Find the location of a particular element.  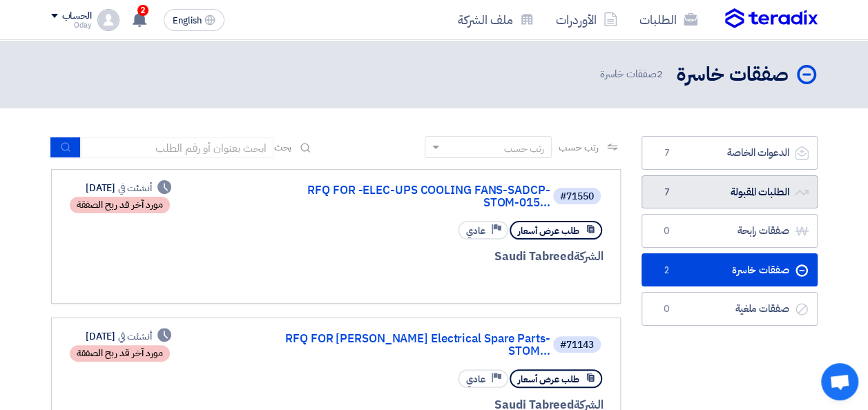

div: Open chat is located at coordinates (839, 381).